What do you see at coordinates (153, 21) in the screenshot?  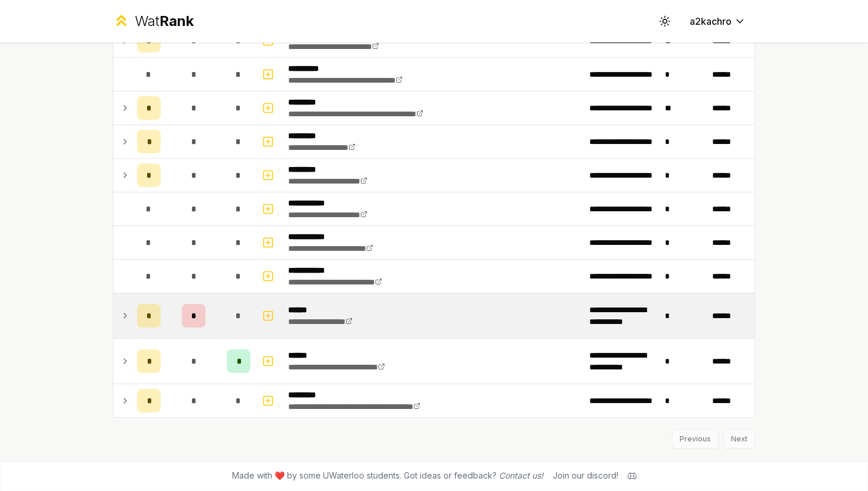 I see `a: WatRank` at bounding box center [153, 21].